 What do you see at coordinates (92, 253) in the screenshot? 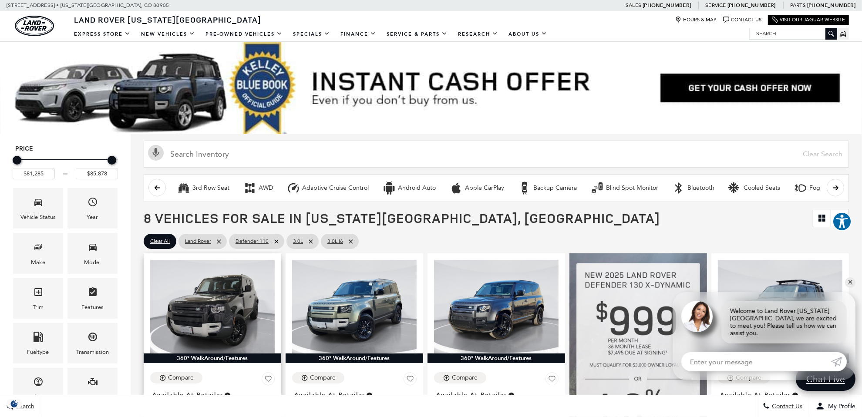
I see `div: ModelModel` at bounding box center [92, 253].